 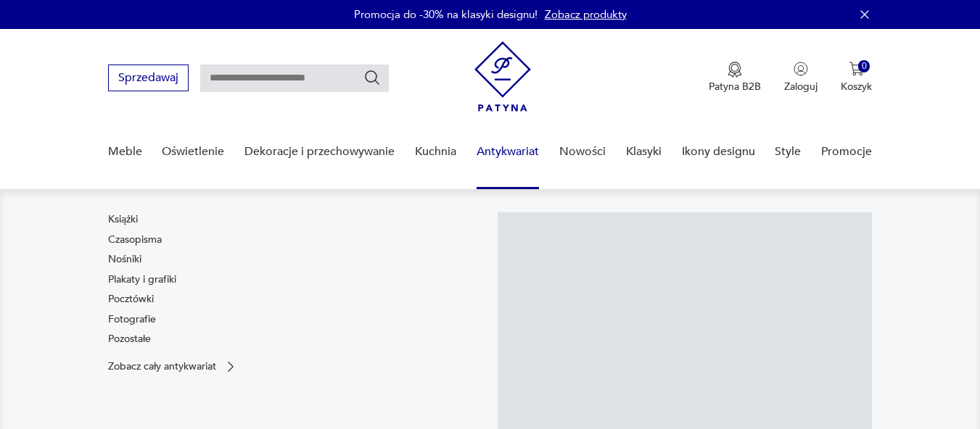 I want to click on a: Czasopisma, so click(x=135, y=240).